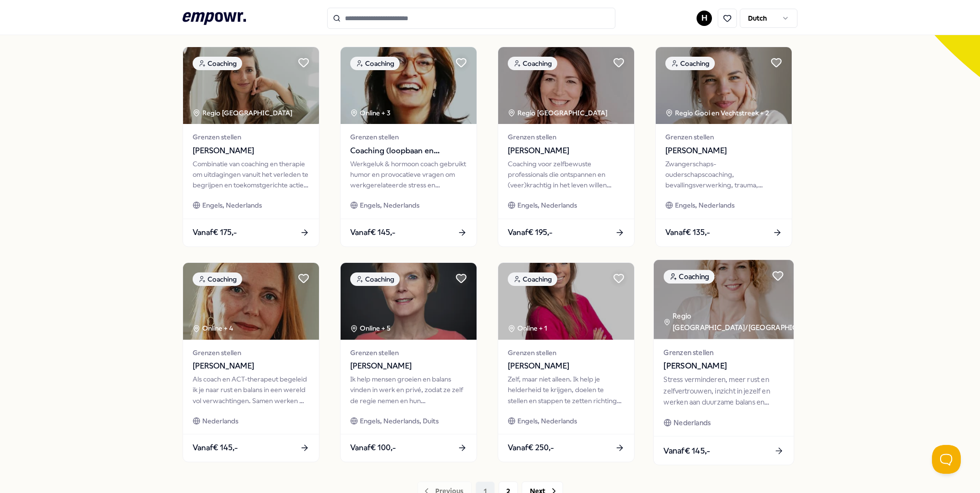  What do you see at coordinates (724, 174) in the screenshot?
I see `div: Zwangerschaps- ouderschapscoaching, bevallingsverwerking, trauma, (prik)angst & stresscoaching.` at bounding box center [724, 174].